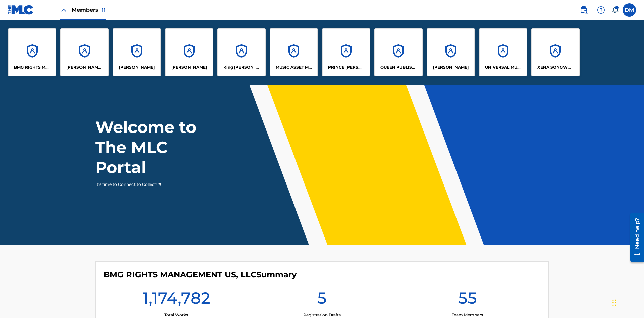 The height and width of the screenshot is (318, 644). Describe the element at coordinates (399, 52) in the screenshot. I see `a: AccountsQUEEN PUBLISHA` at that location.